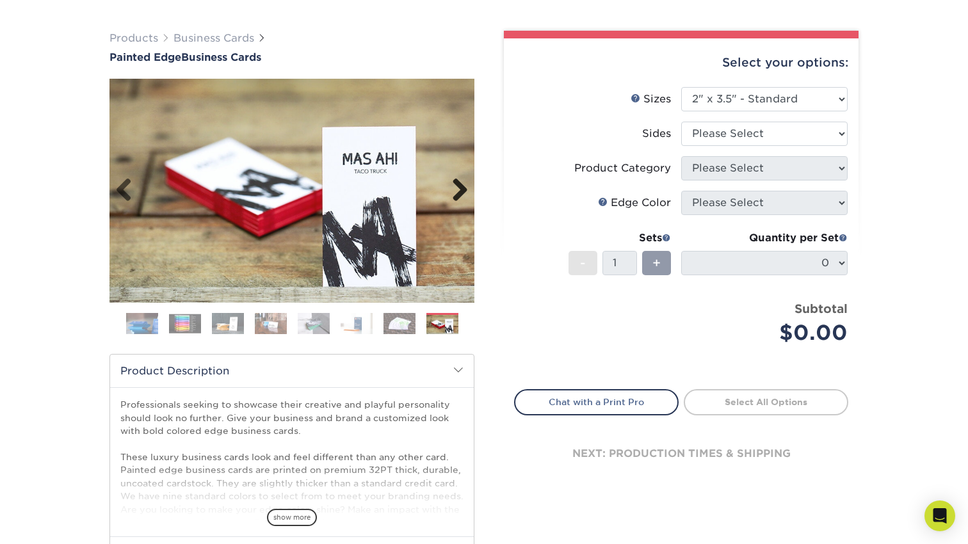  I want to click on img: Business Cards 03, so click(228, 323).